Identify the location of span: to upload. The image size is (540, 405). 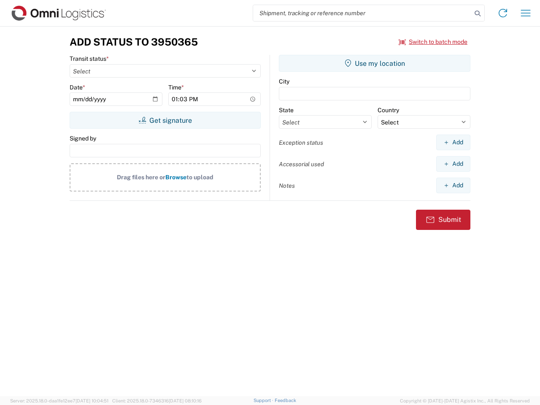
(200, 177).